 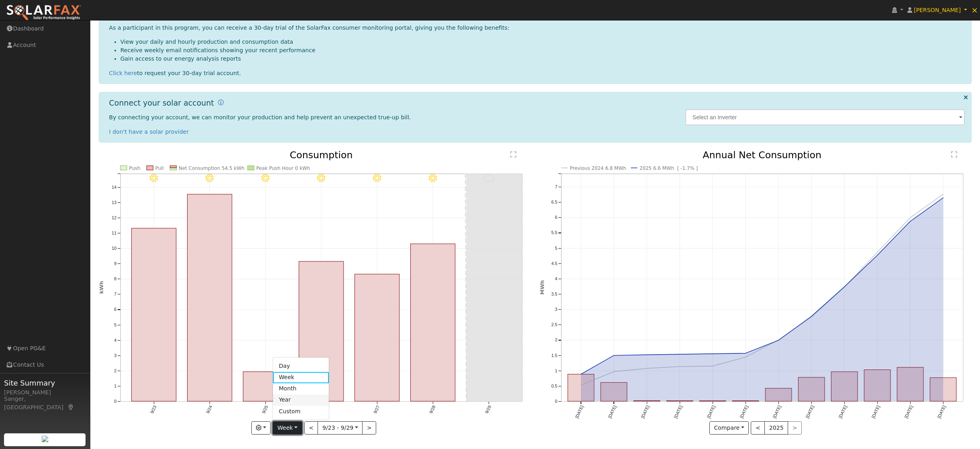 I want to click on text: Push, so click(x=134, y=168).